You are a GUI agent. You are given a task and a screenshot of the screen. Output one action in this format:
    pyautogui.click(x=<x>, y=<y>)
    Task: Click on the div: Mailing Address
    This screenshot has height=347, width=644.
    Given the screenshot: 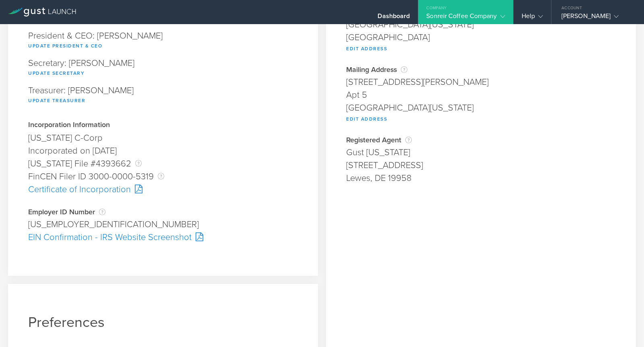 What is the action you would take?
    pyautogui.click(x=481, y=70)
    